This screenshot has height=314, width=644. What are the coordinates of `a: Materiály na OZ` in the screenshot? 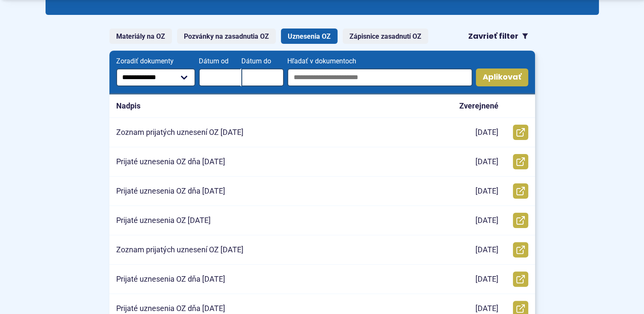 It's located at (140, 36).